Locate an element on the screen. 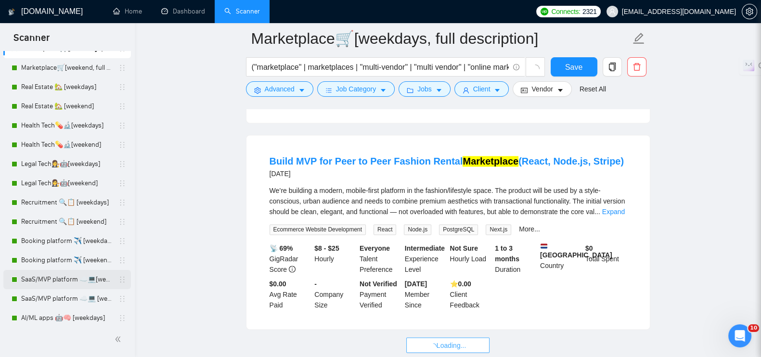 This screenshot has height=357, width=761. span: Node.js is located at coordinates (417, 229).